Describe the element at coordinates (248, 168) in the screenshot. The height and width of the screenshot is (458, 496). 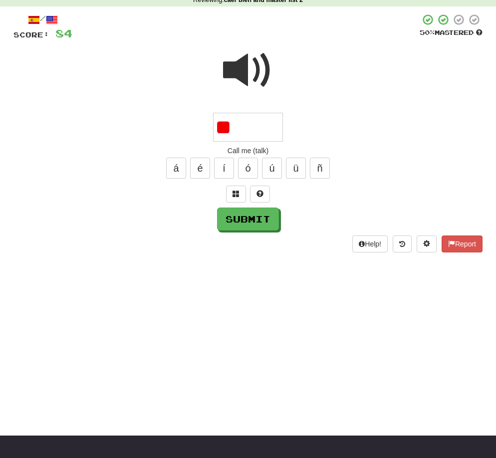
I see `button: ó` at that location.